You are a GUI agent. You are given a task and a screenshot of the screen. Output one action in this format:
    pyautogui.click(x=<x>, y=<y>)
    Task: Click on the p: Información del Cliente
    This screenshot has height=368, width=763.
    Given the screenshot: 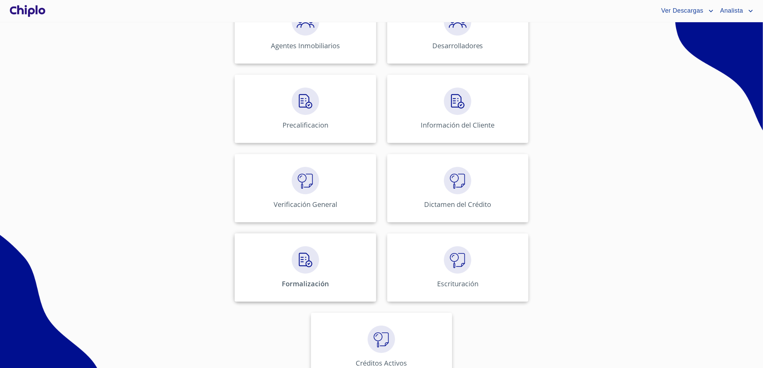 What is the action you would take?
    pyautogui.click(x=458, y=125)
    